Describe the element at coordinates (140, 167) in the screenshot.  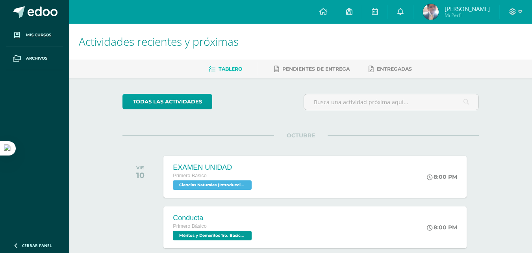
I see `div: VIE` at that location.